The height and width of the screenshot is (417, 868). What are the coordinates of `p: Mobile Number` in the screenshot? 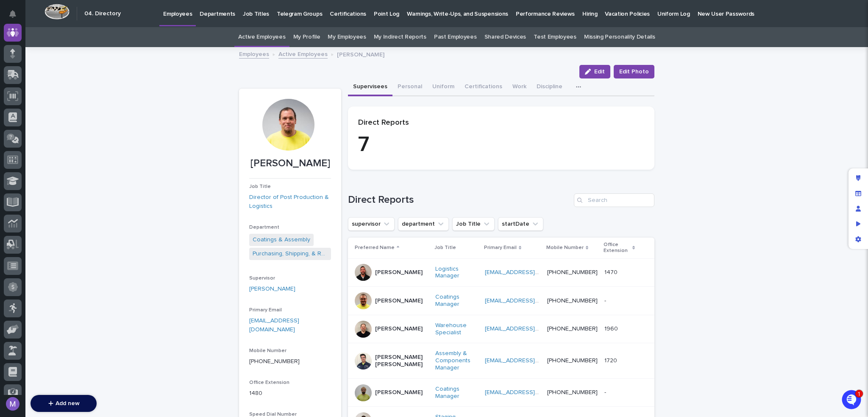 It's located at (565, 248).